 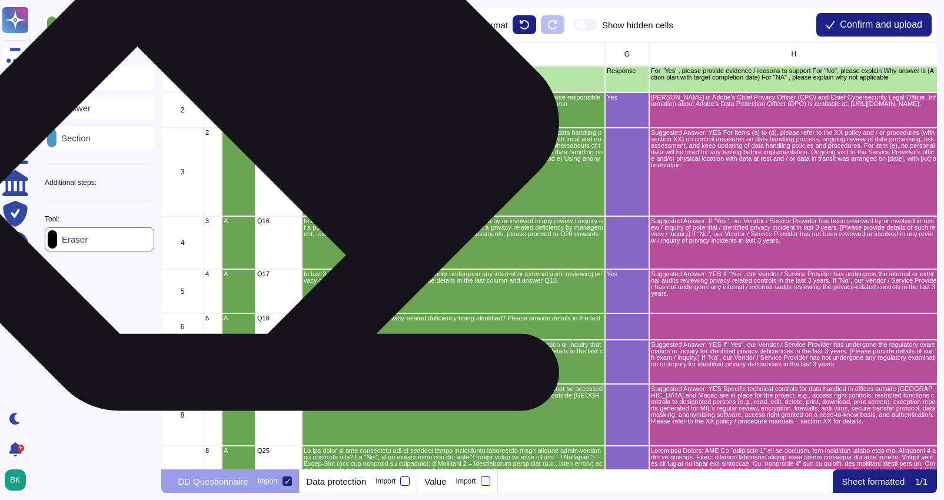 What do you see at coordinates (212, 221) in the screenshot?
I see `p: 3` at bounding box center [212, 221].